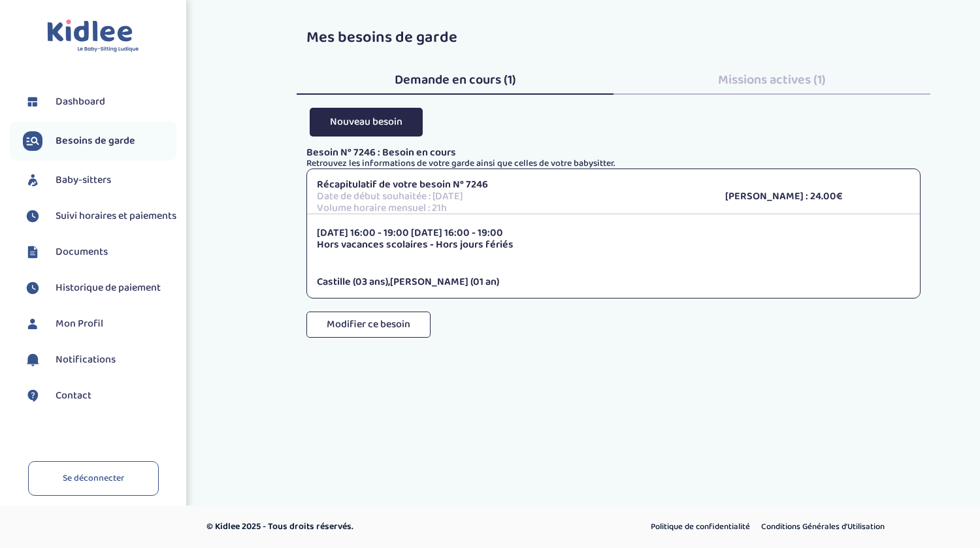 This screenshot has height=548, width=980. What do you see at coordinates (33, 102) in the screenshot?
I see `img: dashboard.svg` at bounding box center [33, 102].